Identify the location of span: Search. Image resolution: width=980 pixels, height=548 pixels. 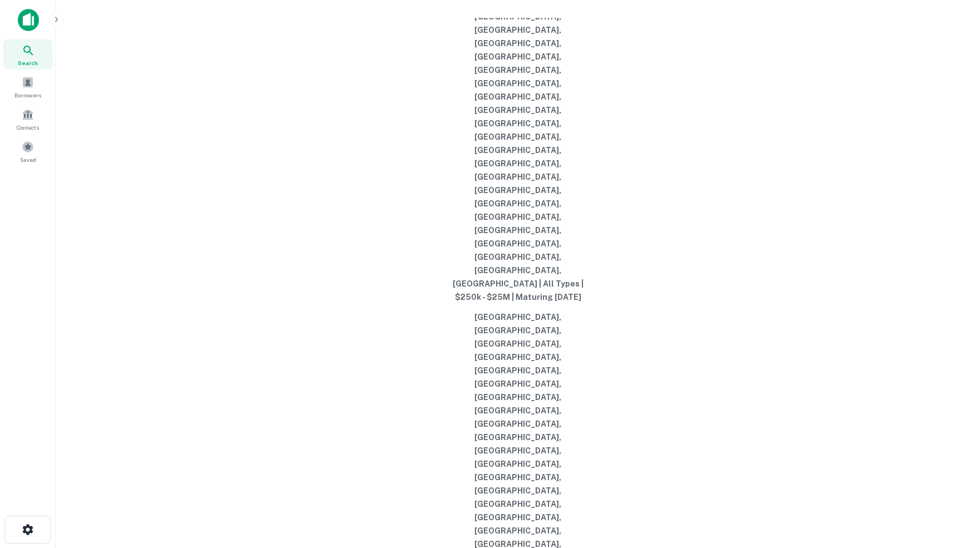
(28, 63).